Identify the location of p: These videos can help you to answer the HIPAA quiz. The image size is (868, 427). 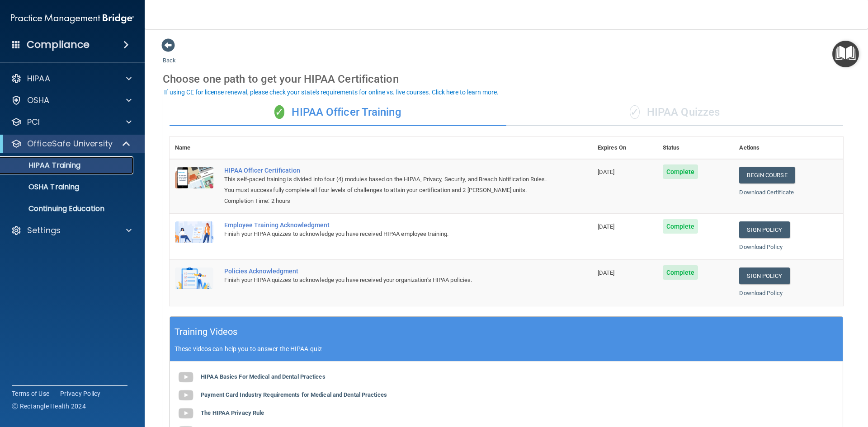
(506, 349).